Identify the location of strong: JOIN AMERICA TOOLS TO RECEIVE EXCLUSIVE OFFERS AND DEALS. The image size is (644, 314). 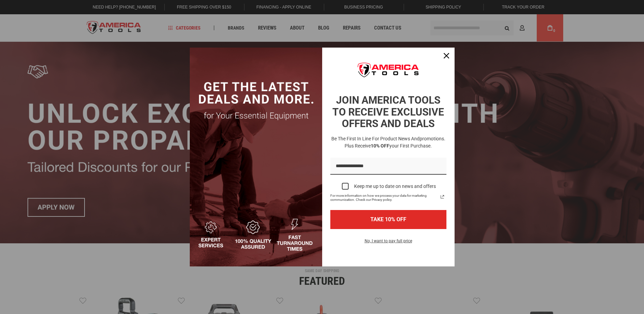
(388, 112).